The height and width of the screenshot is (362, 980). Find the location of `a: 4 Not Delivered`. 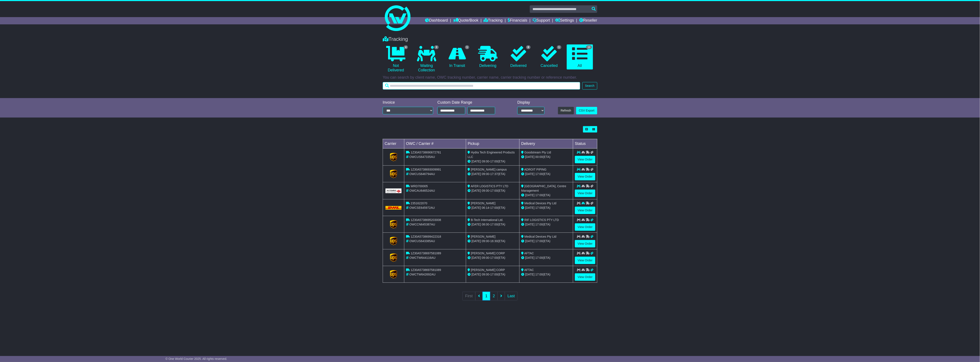

a: 4 Not Delivered is located at coordinates (396, 59).